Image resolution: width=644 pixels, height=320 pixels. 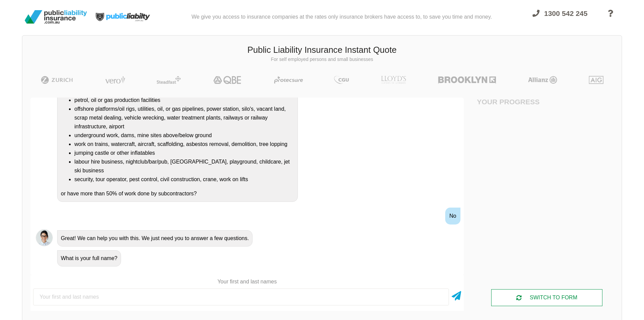 What do you see at coordinates (44, 237) in the screenshot?
I see `img: Chatbot | PLI` at bounding box center [44, 237].